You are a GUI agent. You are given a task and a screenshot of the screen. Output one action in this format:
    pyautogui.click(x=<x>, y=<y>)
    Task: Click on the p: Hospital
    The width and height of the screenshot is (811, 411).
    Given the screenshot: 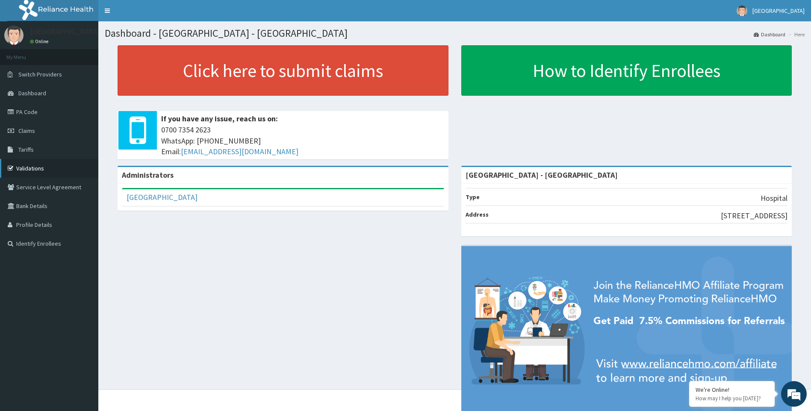 What is the action you would take?
    pyautogui.click(x=774, y=198)
    